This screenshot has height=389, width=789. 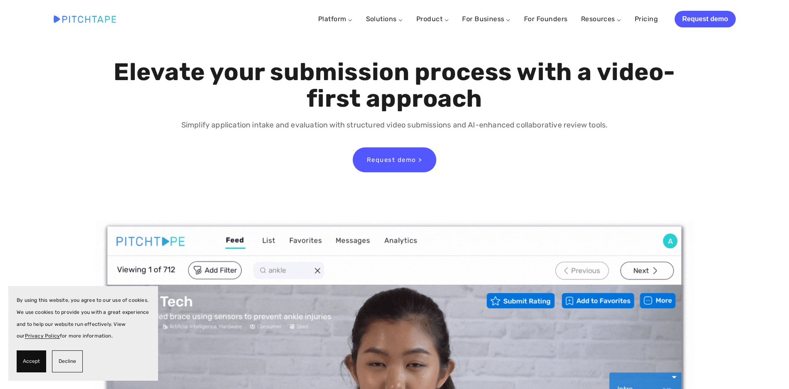 What do you see at coordinates (394, 160) in the screenshot?
I see `a: Request demo >` at bounding box center [394, 160].